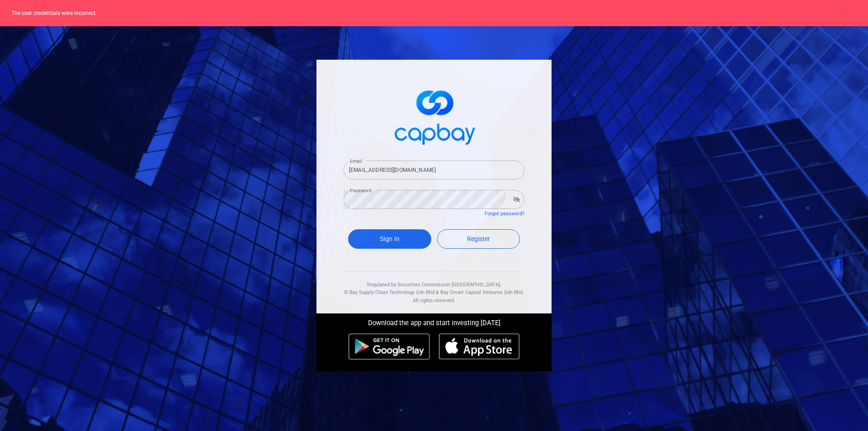 The width and height of the screenshot is (868, 431). I want to click on span: Register, so click(479, 239).